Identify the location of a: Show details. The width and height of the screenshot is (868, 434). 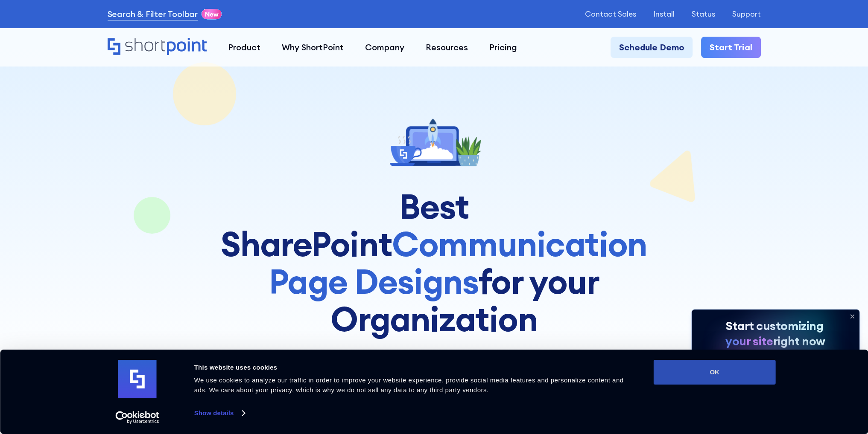
(220, 414).